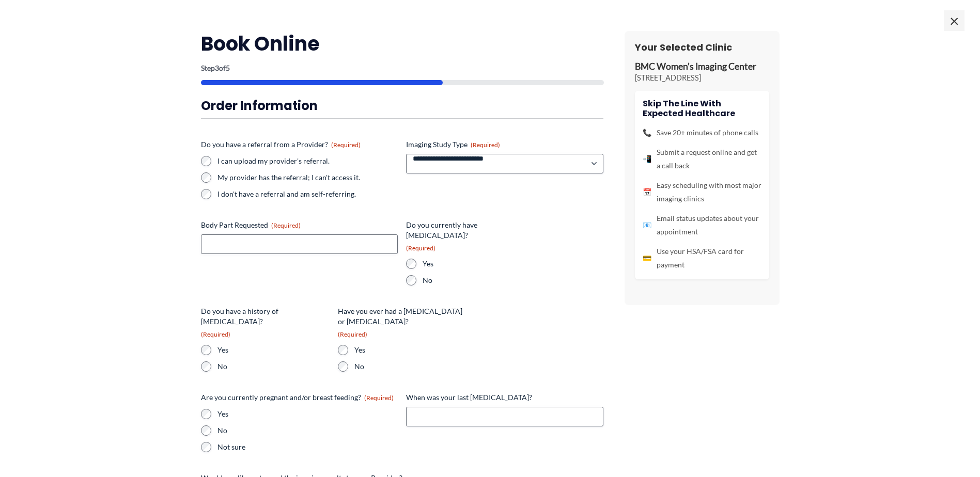 This screenshot has height=477, width=980. What do you see at coordinates (702, 258) in the screenshot?
I see `li: Use your HSA/FSA card for payment` at bounding box center [702, 258].